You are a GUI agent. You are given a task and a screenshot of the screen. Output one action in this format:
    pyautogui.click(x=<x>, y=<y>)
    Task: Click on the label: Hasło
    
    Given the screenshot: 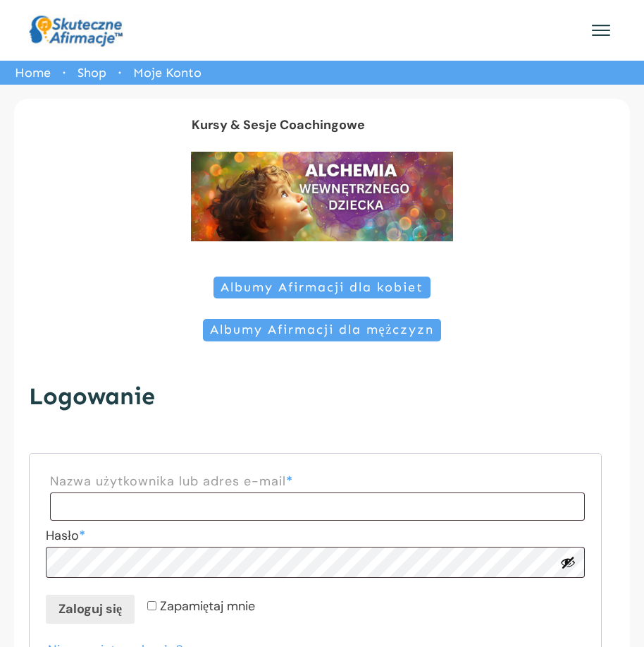 What is the action you would take?
    pyautogui.click(x=315, y=535)
    